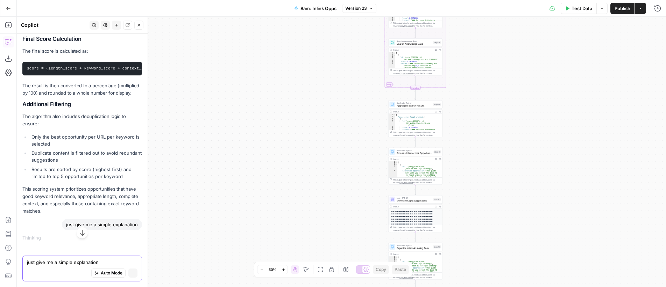  Describe the element at coordinates (396, 258) in the screenshot. I see `span: Toggle code folding, rows 1 through 159` at that location.